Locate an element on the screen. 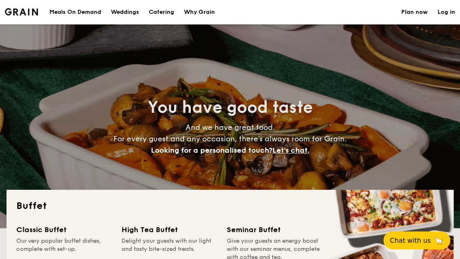  span: You have good taste is located at coordinates (230, 108).